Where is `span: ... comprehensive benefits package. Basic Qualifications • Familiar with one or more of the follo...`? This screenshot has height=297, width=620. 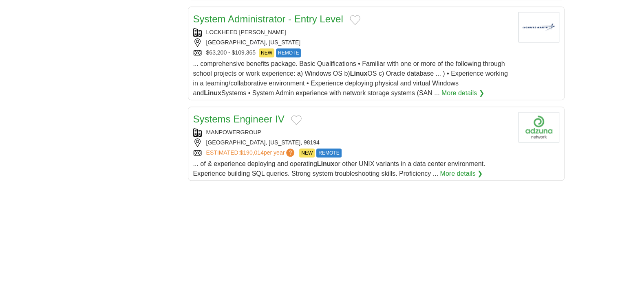 span: ... comprehensive benefits package. Basic Qualifications • Familiar with one or more of the follo... is located at coordinates (350, 78).